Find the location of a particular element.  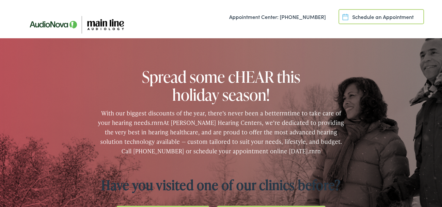

h1: Spread some cHEAR this holiday season! is located at coordinates (221, 86).